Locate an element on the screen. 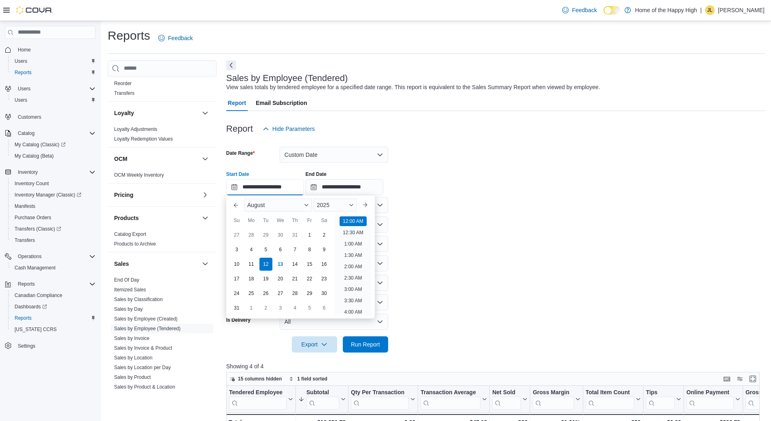 Image resolution: width=771 pixels, height=421 pixels. button: Operations is located at coordinates (50, 256).